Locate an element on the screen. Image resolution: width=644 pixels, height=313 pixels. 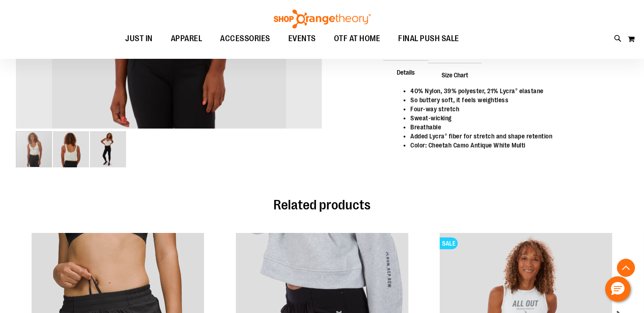
span: ACCESSORIES is located at coordinates (245, 38).